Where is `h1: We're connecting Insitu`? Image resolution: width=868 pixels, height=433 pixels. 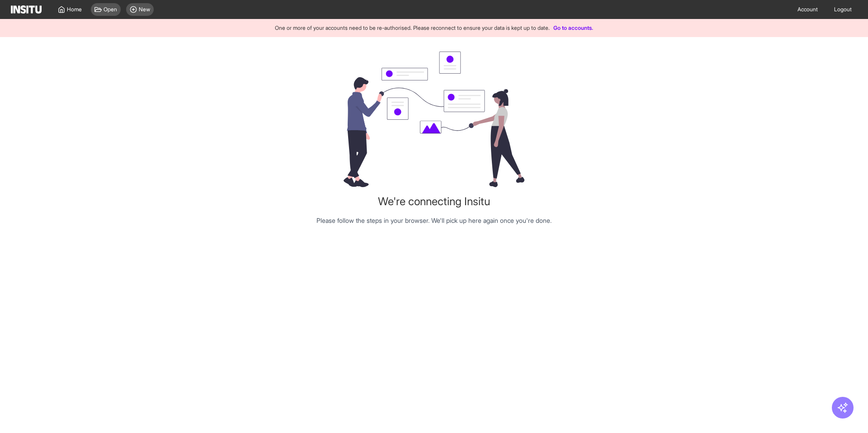
h1: We're connecting Insitu is located at coordinates (434, 201).